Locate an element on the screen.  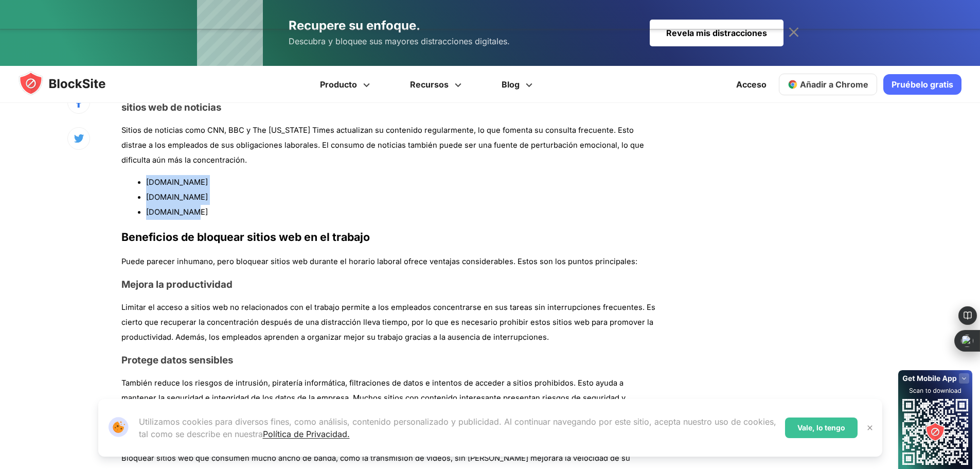
font: Protege datos sensibles is located at coordinates (177, 360).